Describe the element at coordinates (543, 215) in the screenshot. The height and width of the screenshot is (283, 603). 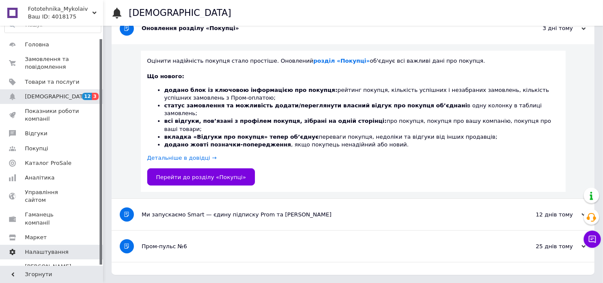
I see `div: 12 днів тому` at that location.